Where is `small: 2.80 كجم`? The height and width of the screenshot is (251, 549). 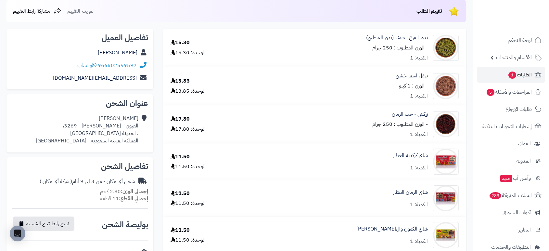
small: 2.80 كجم is located at coordinates (124, 191).